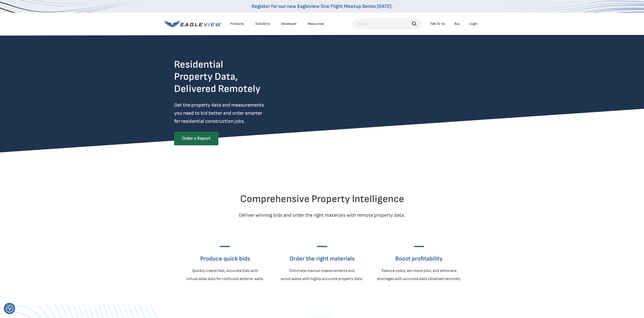 The width and height of the screenshot is (644, 318). What do you see at coordinates (237, 24) in the screenshot?
I see `div: Products` at bounding box center [237, 24].